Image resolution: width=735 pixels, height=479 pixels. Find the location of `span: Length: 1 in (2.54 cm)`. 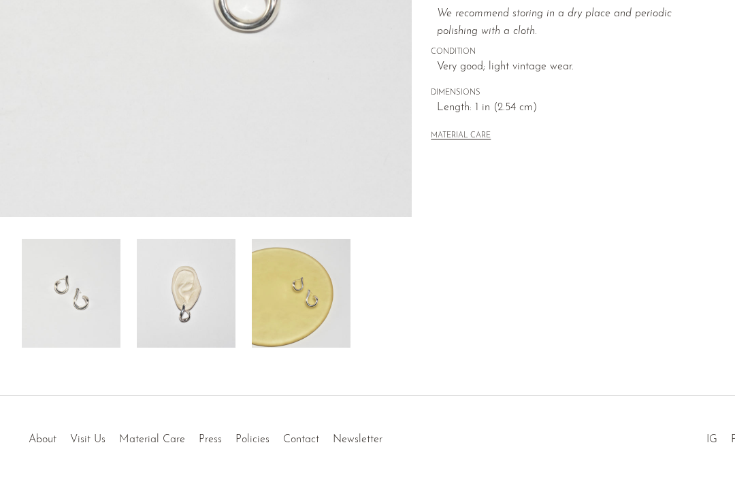

span: Length: 1 in (2.54 cm) is located at coordinates (575, 108).